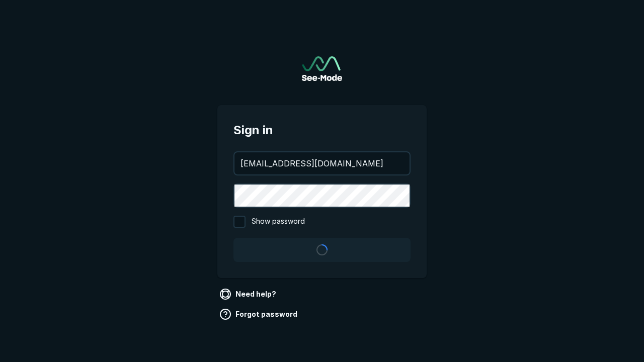 The width and height of the screenshot is (644, 362). Describe the element at coordinates (322, 69) in the screenshot. I see `img: See-Mode Logo` at that location.